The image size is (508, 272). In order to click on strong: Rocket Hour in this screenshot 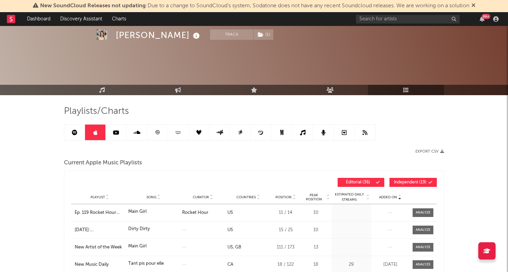, I will do `click(195, 212)`.